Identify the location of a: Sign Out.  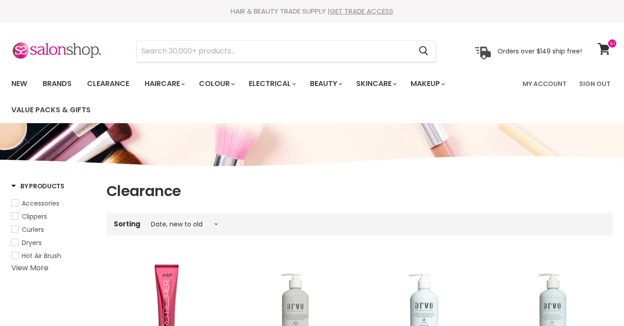
(595, 84).